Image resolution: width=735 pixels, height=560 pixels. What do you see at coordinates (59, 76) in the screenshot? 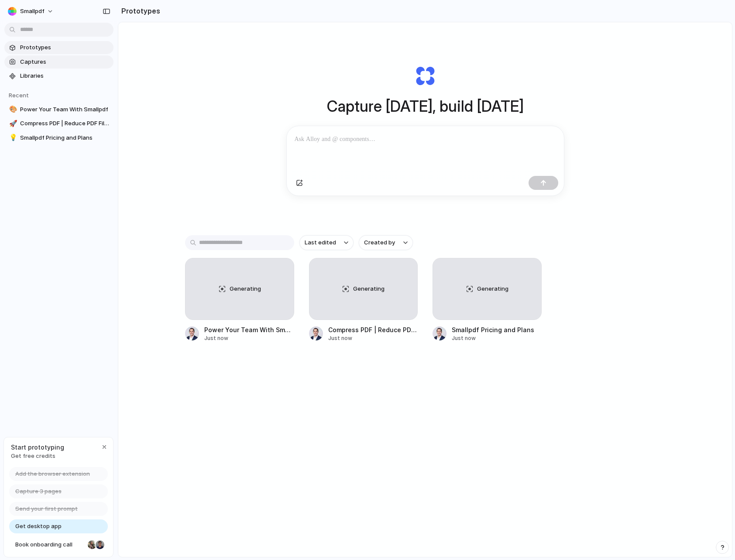
I see `a: Libraries` at bounding box center [59, 76].